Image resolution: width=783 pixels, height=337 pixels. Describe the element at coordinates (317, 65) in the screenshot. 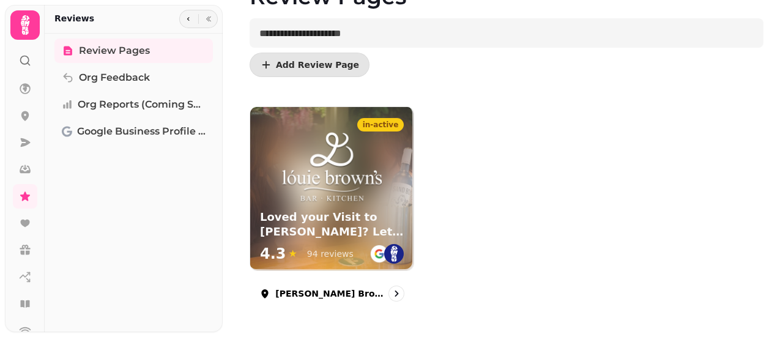

I see `span: Add Review Page` at that location.